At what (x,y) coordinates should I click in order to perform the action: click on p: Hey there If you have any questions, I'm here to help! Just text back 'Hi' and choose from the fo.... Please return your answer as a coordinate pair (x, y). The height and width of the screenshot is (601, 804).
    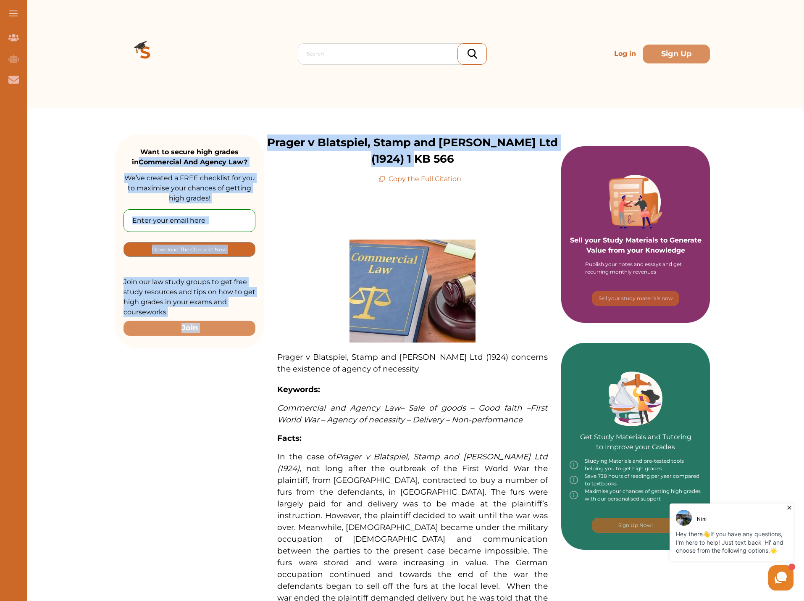
    Looking at the image, I should click on (129, 41).